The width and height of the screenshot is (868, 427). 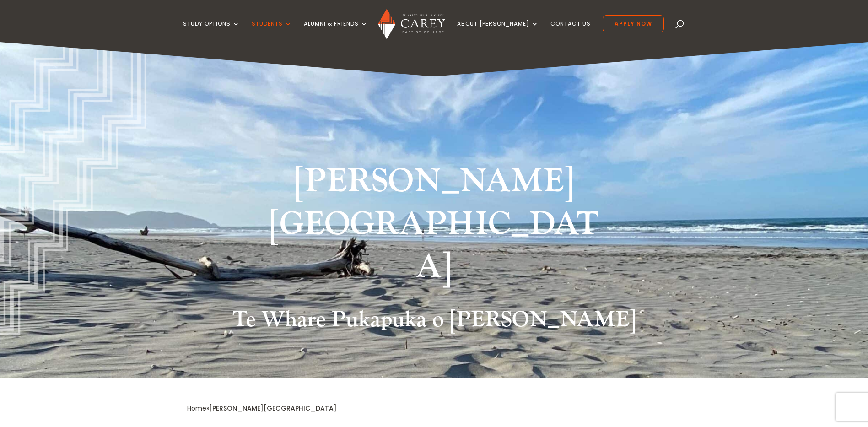 I want to click on a: Home, so click(x=197, y=408).